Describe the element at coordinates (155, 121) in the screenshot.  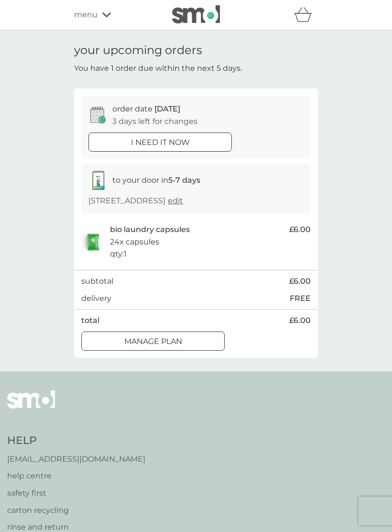
I see `p: 3 days left for changes` at that location.